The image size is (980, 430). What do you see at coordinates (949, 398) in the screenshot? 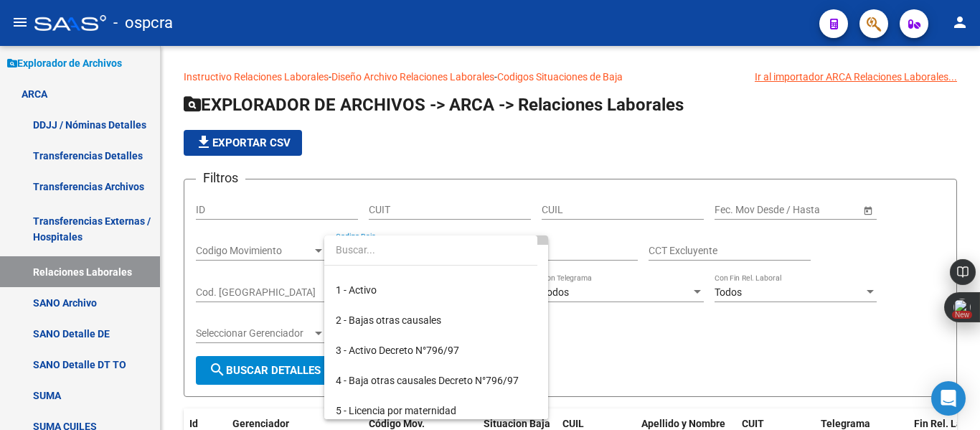
I see `div: Open Intercom Messenger` at bounding box center [949, 398].